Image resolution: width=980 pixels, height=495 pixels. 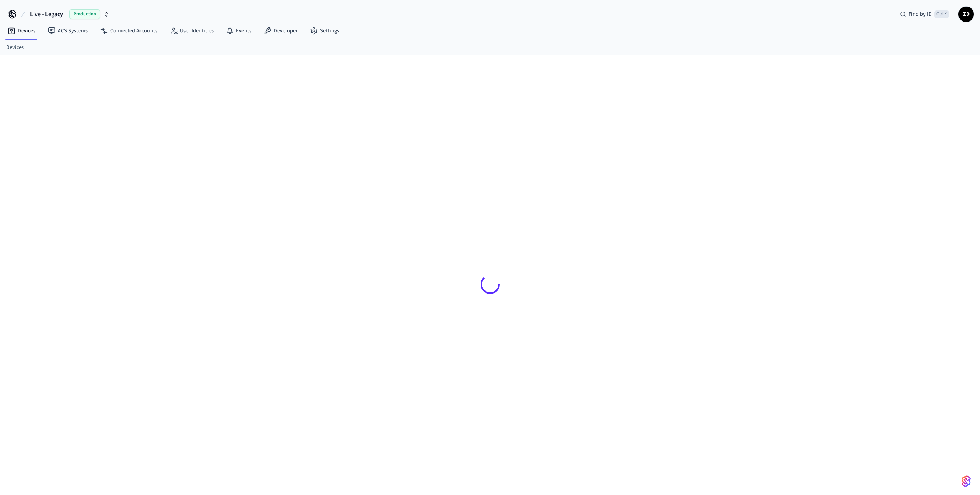 What do you see at coordinates (68, 31) in the screenshot?
I see `a: ACS Systems` at bounding box center [68, 31].